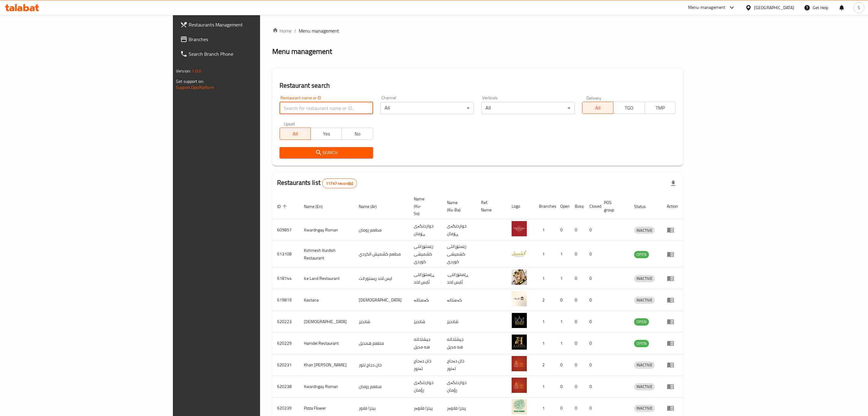  I want to click on td: رێستۆرانتی کشمیشى كوردى, so click(425, 254).